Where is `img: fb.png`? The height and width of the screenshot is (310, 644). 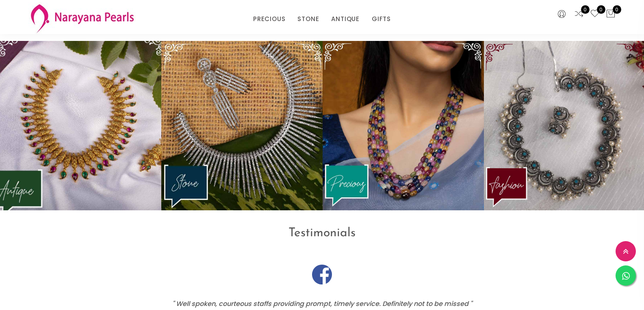 img: fb.png is located at coordinates (321, 274).